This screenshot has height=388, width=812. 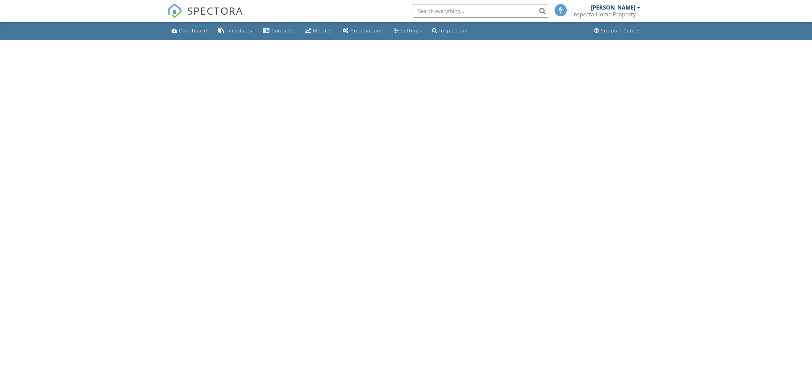 What do you see at coordinates (407, 31) in the screenshot?
I see `a: Settings` at bounding box center [407, 31].